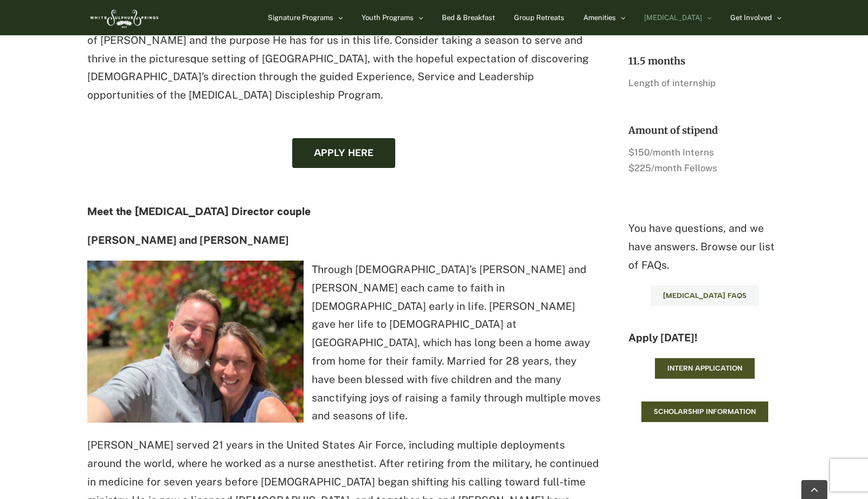 This screenshot has width=868, height=499. Describe the element at coordinates (343, 153) in the screenshot. I see `span: Apply here` at that location.